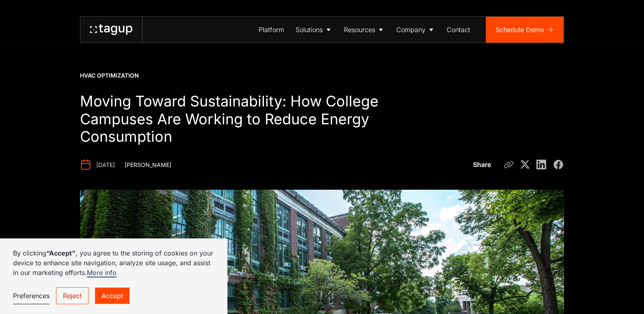 This screenshot has height=314, width=644. I want to click on div: HVAC Optimization, so click(109, 76).